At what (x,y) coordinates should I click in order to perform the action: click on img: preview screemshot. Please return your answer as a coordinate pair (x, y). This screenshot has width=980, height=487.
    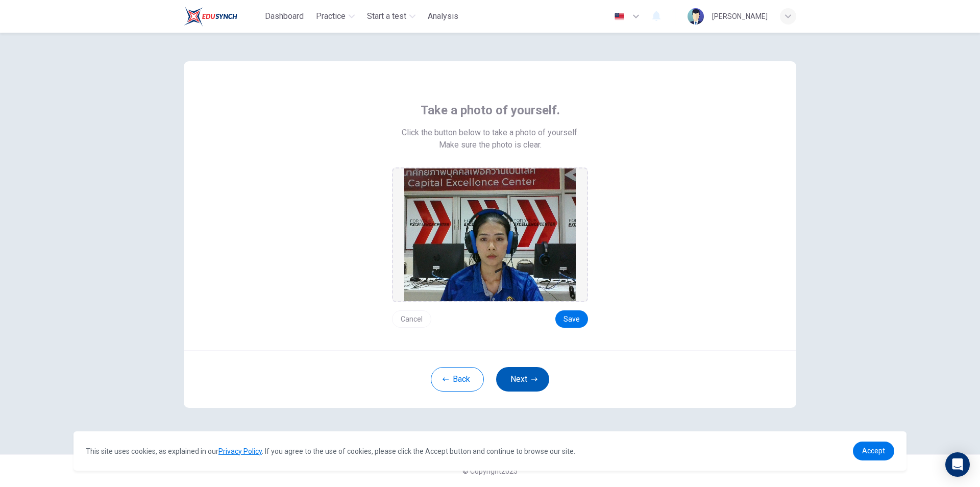
    Looking at the image, I should click on (490, 235).